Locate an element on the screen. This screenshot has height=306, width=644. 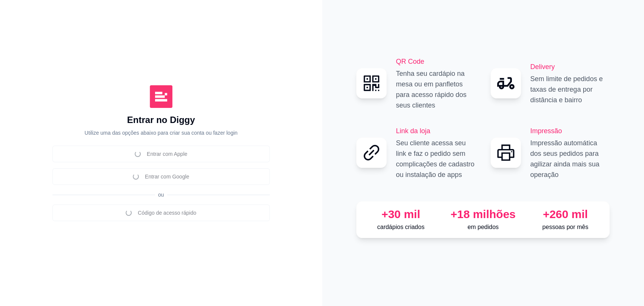
p: Utilize uma das opções abaixo para criar sua conta ou fazer login is located at coordinates (161, 133).